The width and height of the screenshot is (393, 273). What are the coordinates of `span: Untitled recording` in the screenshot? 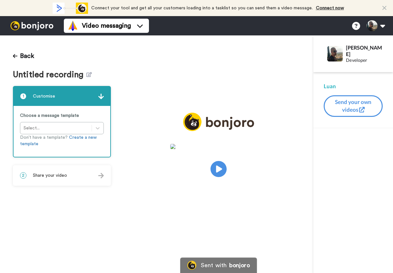 It's located at (50, 75).